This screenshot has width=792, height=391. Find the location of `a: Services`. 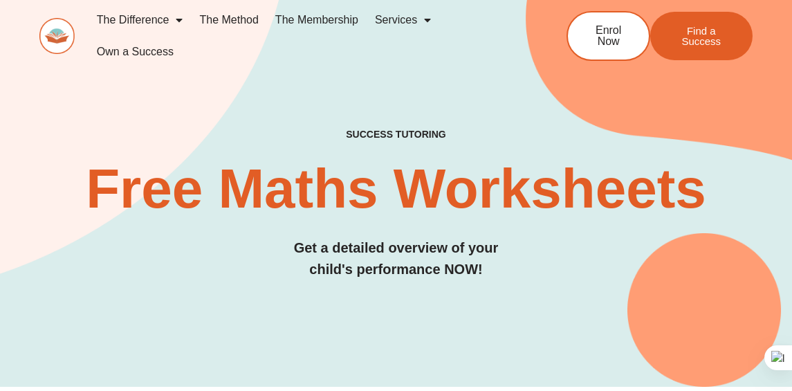

a: Services is located at coordinates (403, 20).